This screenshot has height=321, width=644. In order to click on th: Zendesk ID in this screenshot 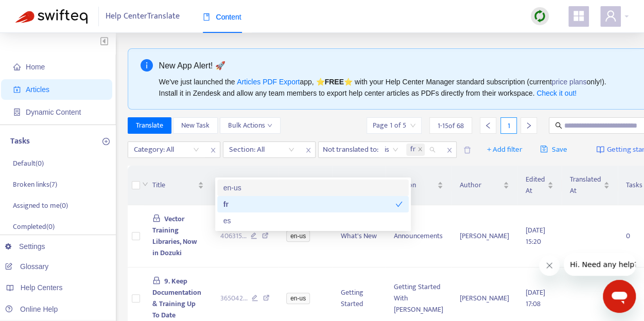, I will do `click(245, 186)`.